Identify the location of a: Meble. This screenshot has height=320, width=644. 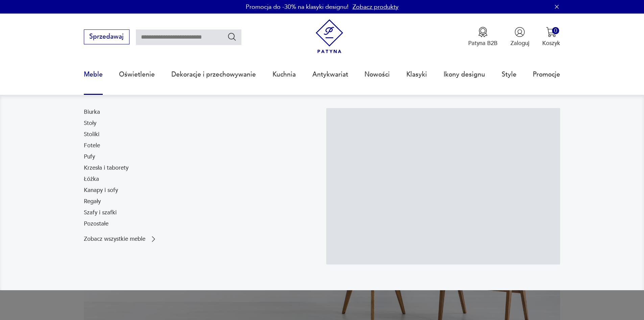
(93, 75).